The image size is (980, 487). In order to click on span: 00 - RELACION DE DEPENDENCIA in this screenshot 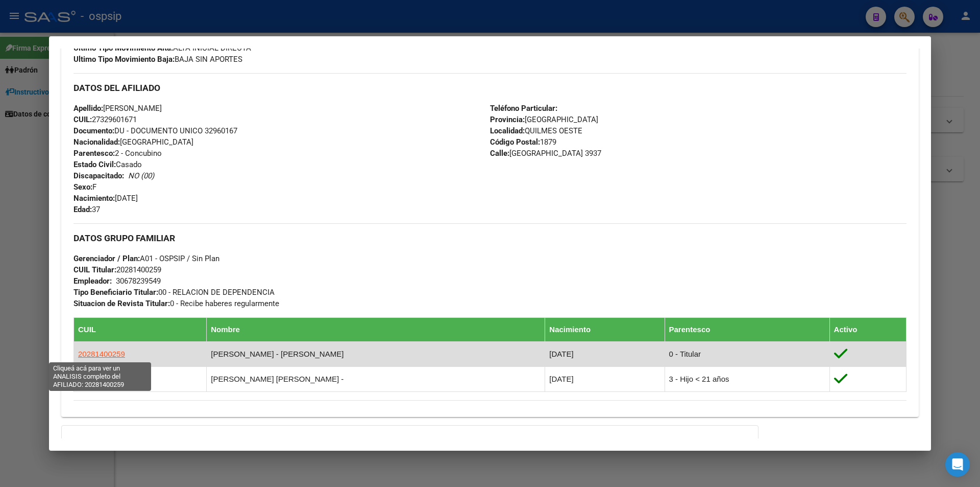, I will do `click(174, 292)`.